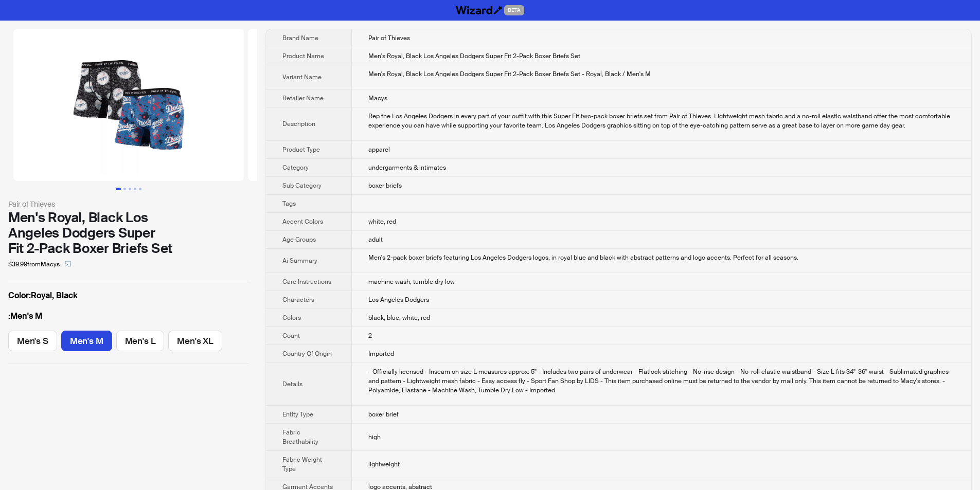 The width and height of the screenshot is (980, 490). What do you see at coordinates (295, 168) in the screenshot?
I see `span: Category` at bounding box center [295, 168].